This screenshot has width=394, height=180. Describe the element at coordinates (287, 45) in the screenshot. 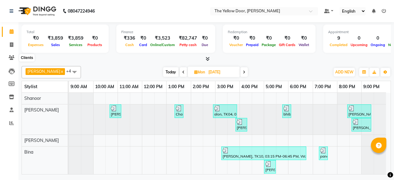

I see `span: Gift Cards` at that location.